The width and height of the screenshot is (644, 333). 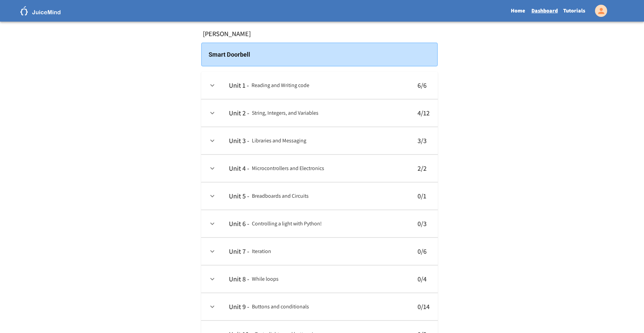 I want to click on h6: Unit 8 -, so click(x=239, y=279).